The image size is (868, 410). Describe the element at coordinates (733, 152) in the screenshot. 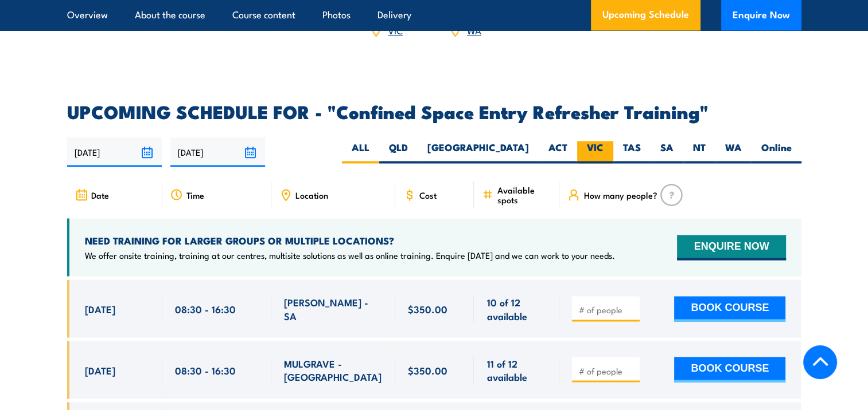

I see `label: WA` at that location.